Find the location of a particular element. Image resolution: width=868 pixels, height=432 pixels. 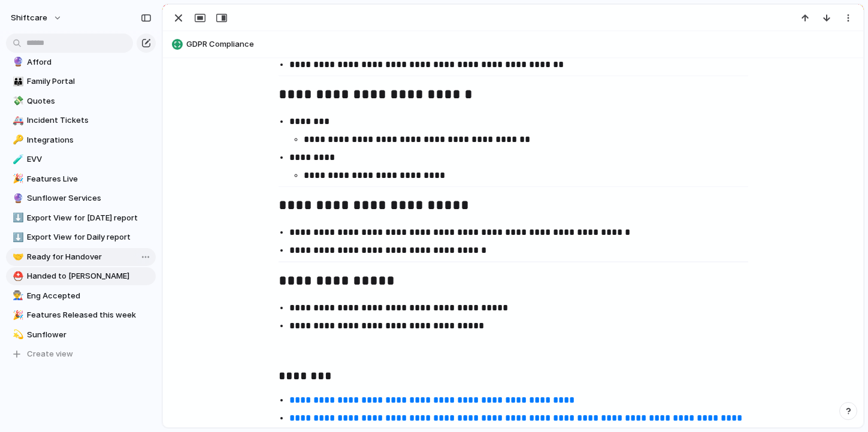

div: 🔮Afford is located at coordinates (81, 62).